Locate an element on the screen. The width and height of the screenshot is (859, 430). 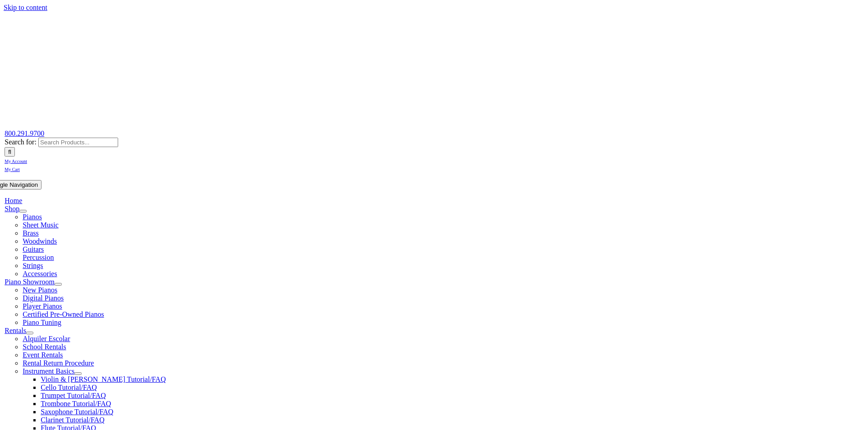
span: 800.291.9700 is located at coordinates (24, 133).